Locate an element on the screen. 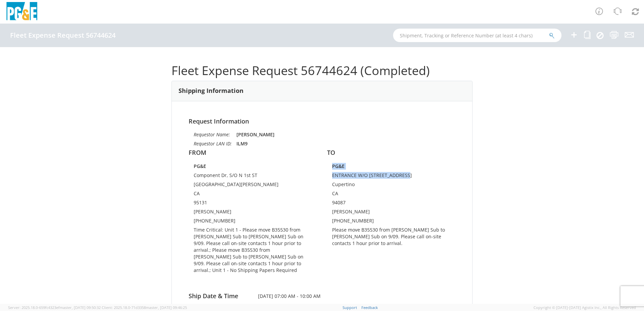 The image size is (644, 311). i: Requestor Name: is located at coordinates (212, 134).